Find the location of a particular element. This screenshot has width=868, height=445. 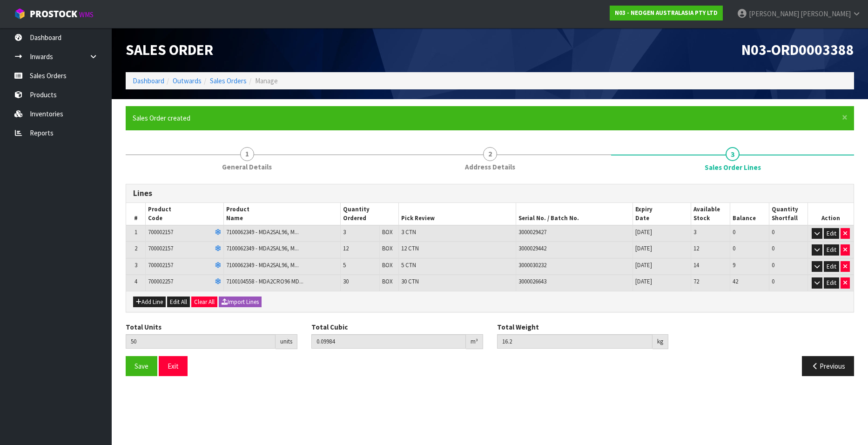

th: Balance is located at coordinates (750, 214).